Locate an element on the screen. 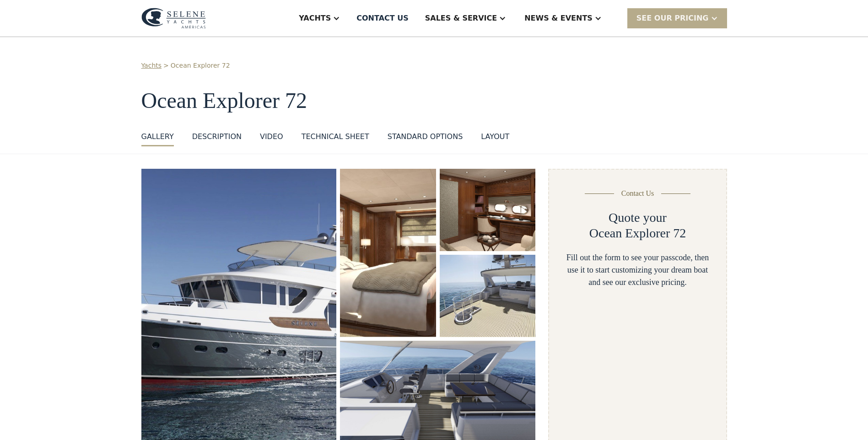  div: Sales & Service is located at coordinates (460, 18).